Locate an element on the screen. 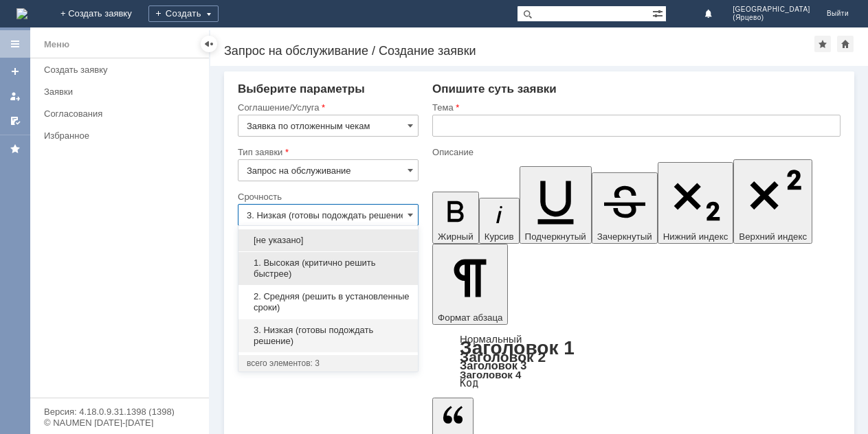 Image resolution: width=868 pixels, height=434 pixels. div: Избранное is located at coordinates (115, 135).